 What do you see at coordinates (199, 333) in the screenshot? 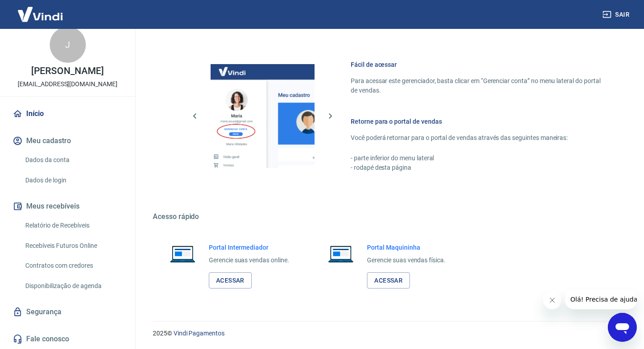
I see `a: Vindi Pagamentos` at bounding box center [199, 333].